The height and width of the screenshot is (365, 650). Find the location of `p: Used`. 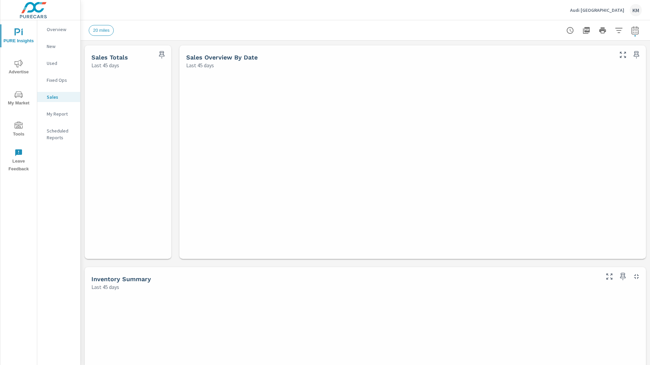

p: Used is located at coordinates (61, 63).